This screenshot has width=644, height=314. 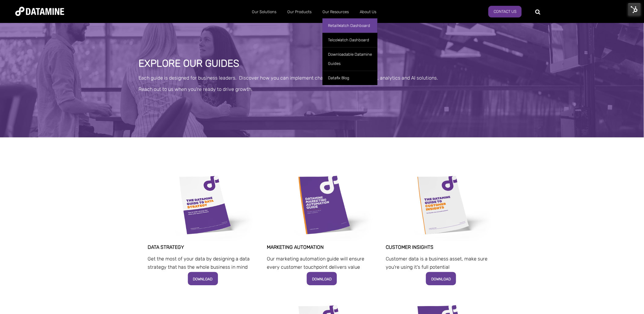 What do you see at coordinates (441, 263) in the screenshot?
I see `p: Customer data is a business asset, make sure you're using it's full potential` at bounding box center [441, 263].